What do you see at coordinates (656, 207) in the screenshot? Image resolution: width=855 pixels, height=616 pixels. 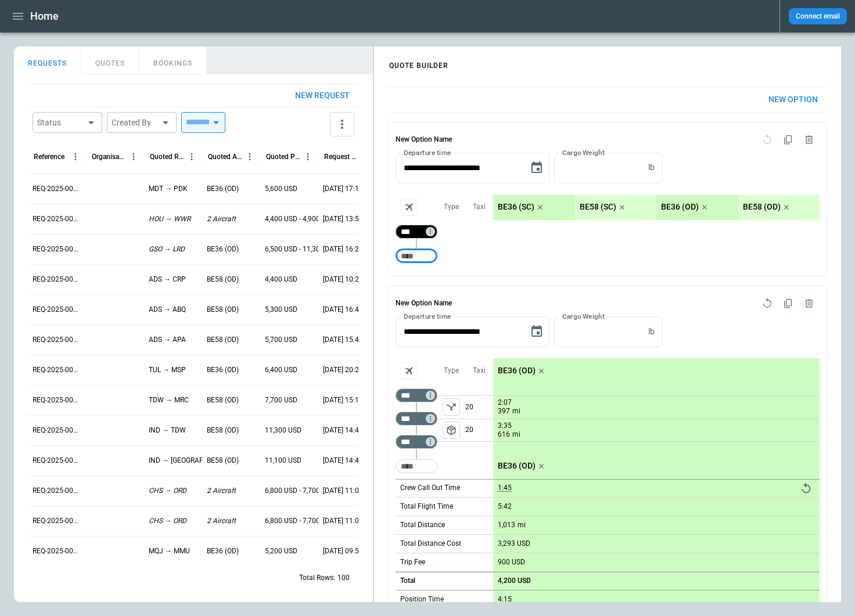 I see `div: scrollable content` at bounding box center [656, 207].